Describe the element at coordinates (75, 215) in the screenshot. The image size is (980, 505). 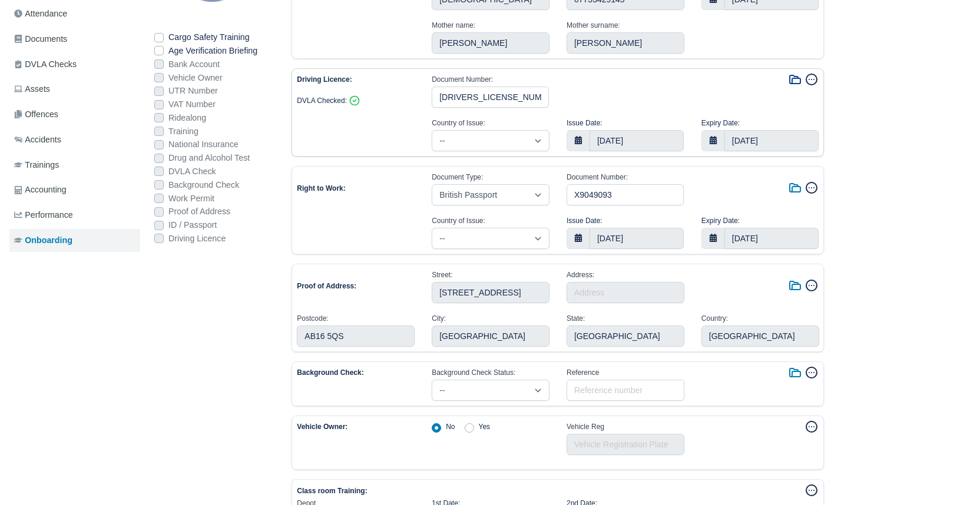
I see `a: Performance` at that location.